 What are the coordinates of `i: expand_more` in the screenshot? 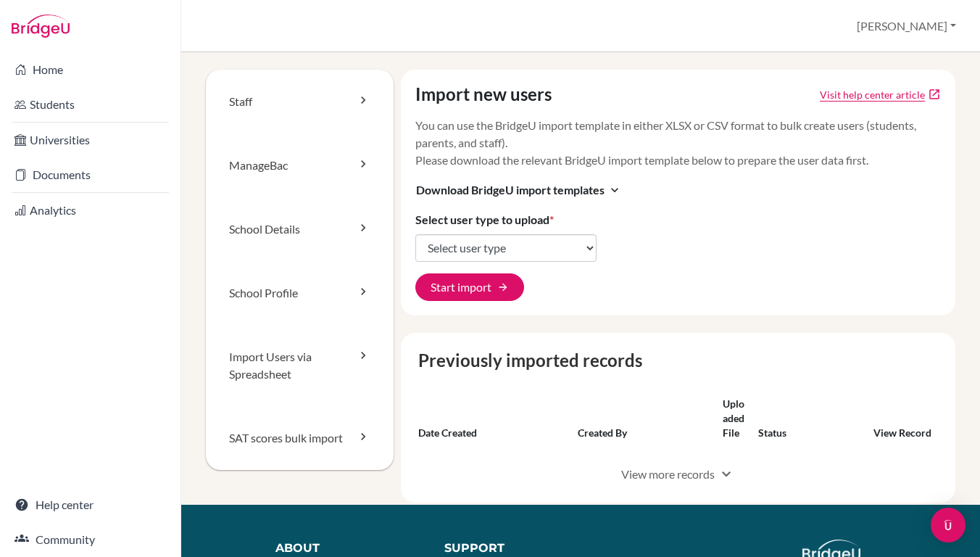 It's located at (615, 190).